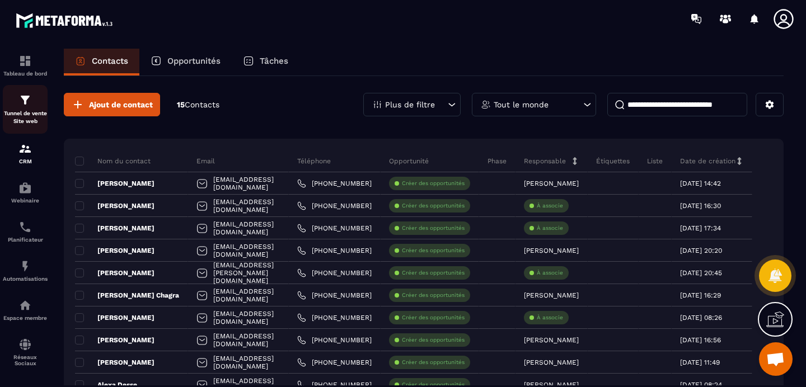 The image size is (806, 387). Describe the element at coordinates (776, 359) in the screenshot. I see `div: Ouvrir le chat` at that location.